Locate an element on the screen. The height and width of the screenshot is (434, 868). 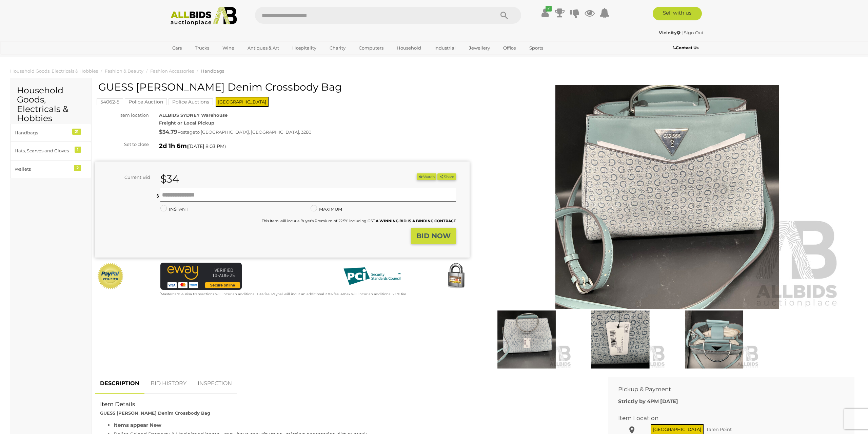
img: Official PayPal Seal is located at coordinates (110, 276).